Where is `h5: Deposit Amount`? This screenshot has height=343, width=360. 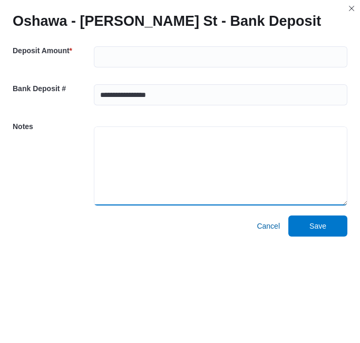 h5: Deposit Amount is located at coordinates (52, 51).